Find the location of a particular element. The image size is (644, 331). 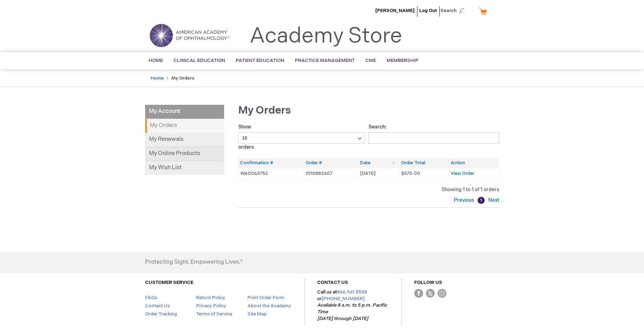

th: Order Total: activate to sort column ascending is located at coordinates (424, 163).